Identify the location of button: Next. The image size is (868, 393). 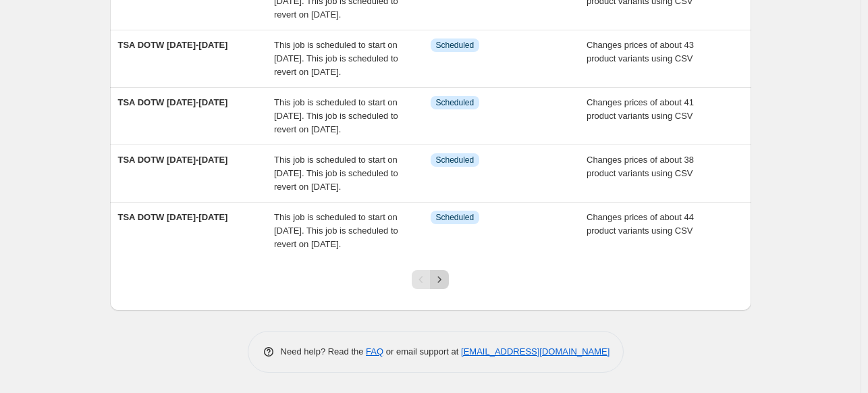
(440, 280).